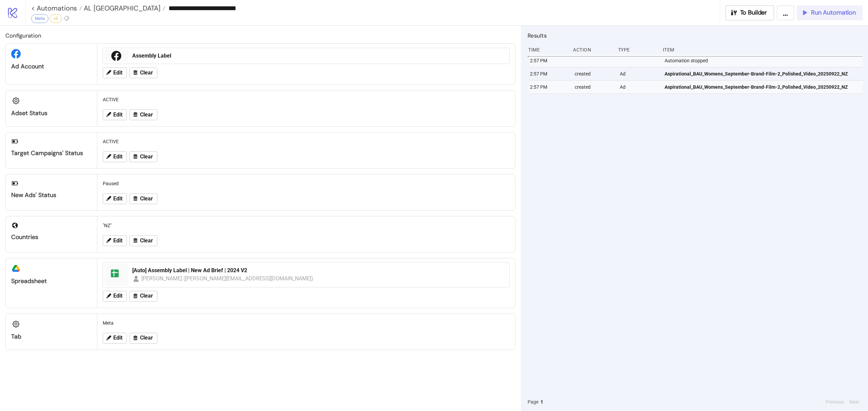 The height and width of the screenshot is (411, 868). Describe the element at coordinates (547, 50) in the screenshot. I see `div: Time` at that location.